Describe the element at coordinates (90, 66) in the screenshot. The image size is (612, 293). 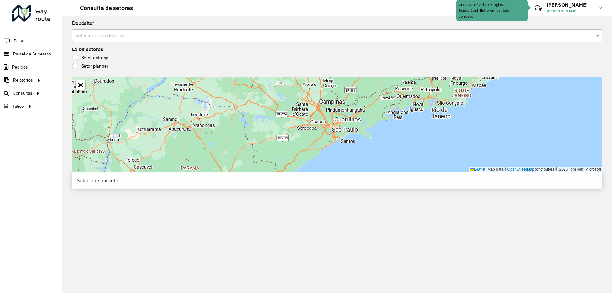
I see `label: Setor planner` at that location.